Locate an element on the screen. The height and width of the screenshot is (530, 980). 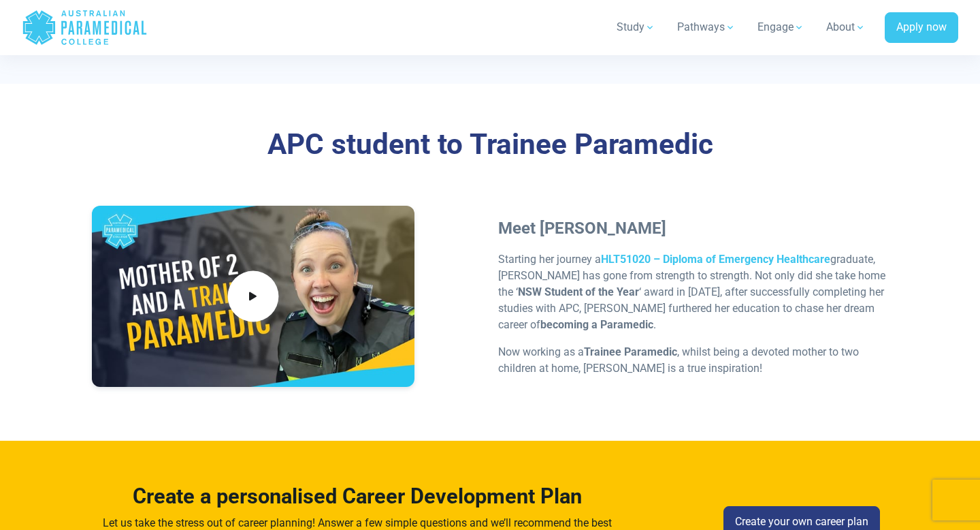
strong: NSW Student of the Year is located at coordinates (578, 292).